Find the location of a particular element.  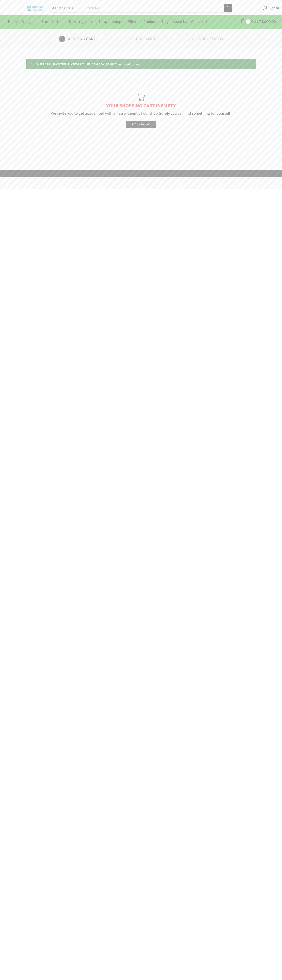

a: Sprayer pump is located at coordinates (111, 22).